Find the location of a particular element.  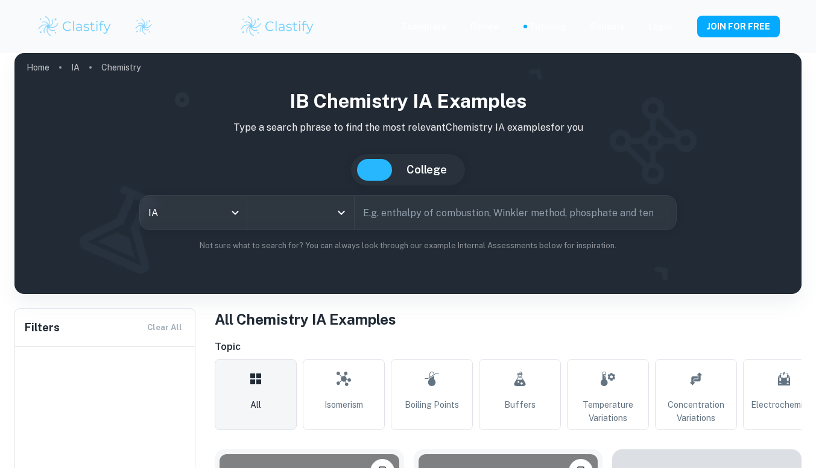

button: College is located at coordinates (426, 170).